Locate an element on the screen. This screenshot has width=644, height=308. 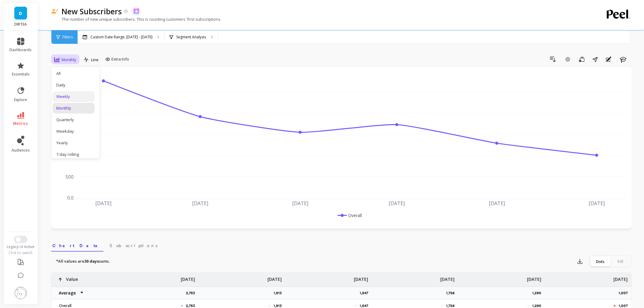
nav: Tabs is located at coordinates (341, 245).